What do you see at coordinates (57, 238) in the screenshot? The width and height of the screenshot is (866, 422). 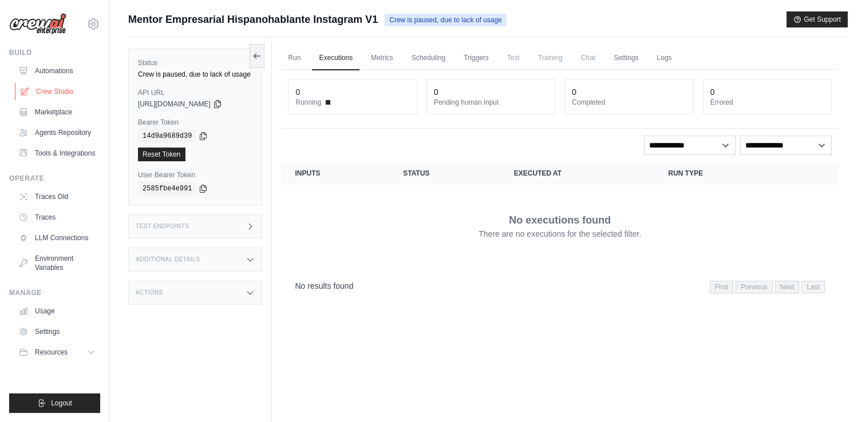 I see `a: LLM Connections` at bounding box center [57, 238].